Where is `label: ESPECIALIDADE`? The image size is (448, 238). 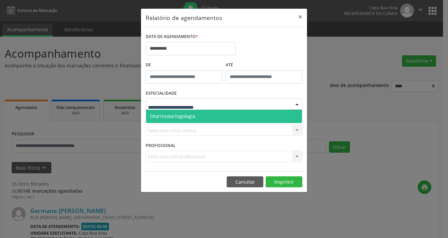
label: ESPECIALIDADE is located at coordinates (161, 93).